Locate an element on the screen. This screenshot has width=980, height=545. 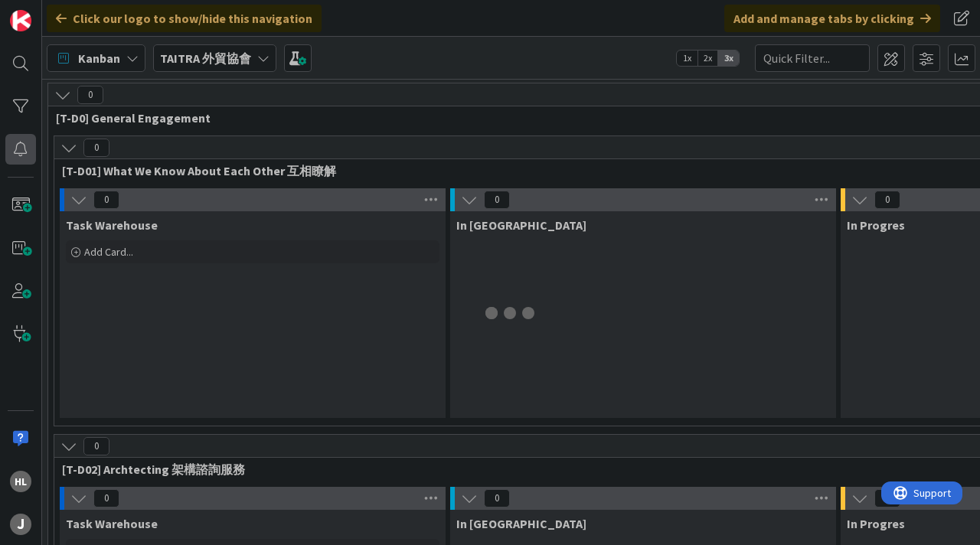
div: Click our logo to show/hide this navigation is located at coordinates (183, 19).